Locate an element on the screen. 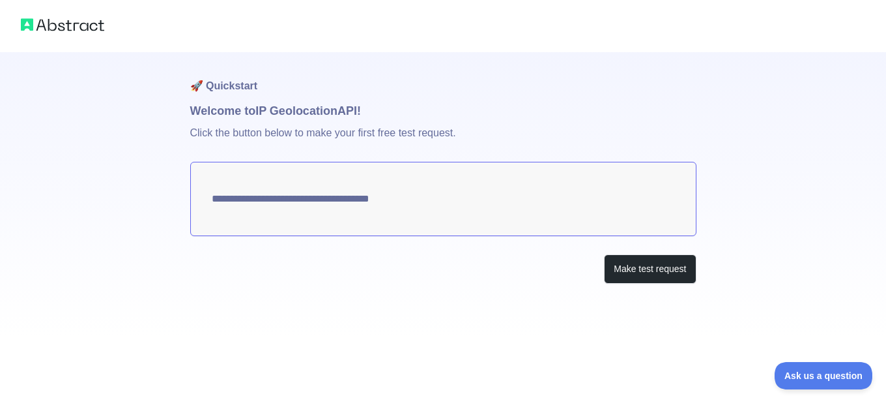 Image resolution: width=886 pixels, height=396 pixels. button: Make test request is located at coordinates (650, 268).